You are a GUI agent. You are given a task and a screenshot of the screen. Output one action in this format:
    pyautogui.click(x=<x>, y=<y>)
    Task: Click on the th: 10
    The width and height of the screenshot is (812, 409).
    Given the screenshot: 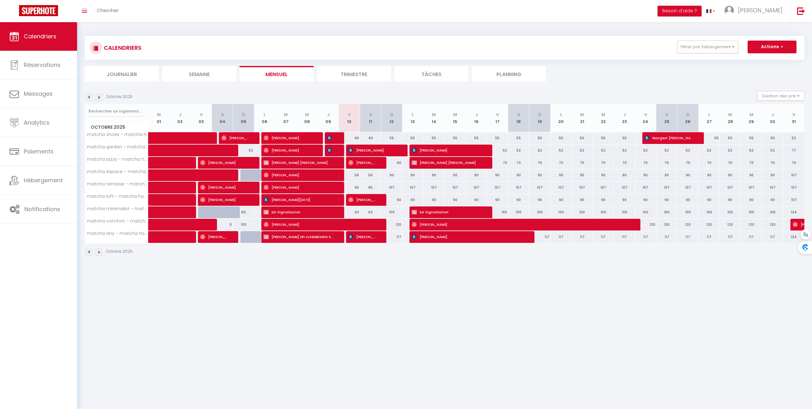 What is the action you would take?
    pyautogui.click(x=349, y=118)
    